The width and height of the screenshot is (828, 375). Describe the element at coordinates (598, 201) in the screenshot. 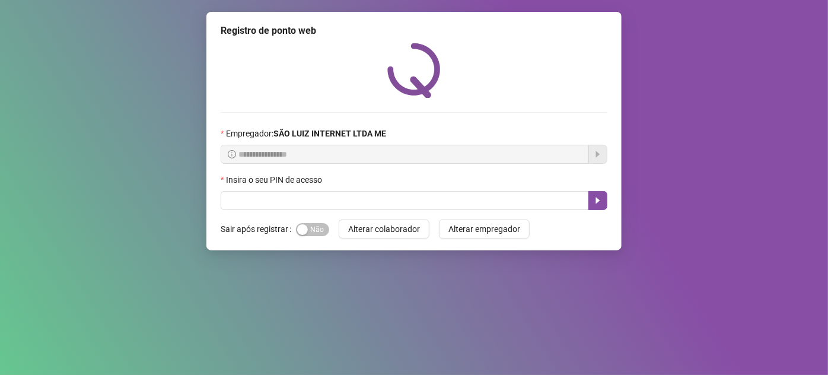

I see `span: caret-right` at that location.